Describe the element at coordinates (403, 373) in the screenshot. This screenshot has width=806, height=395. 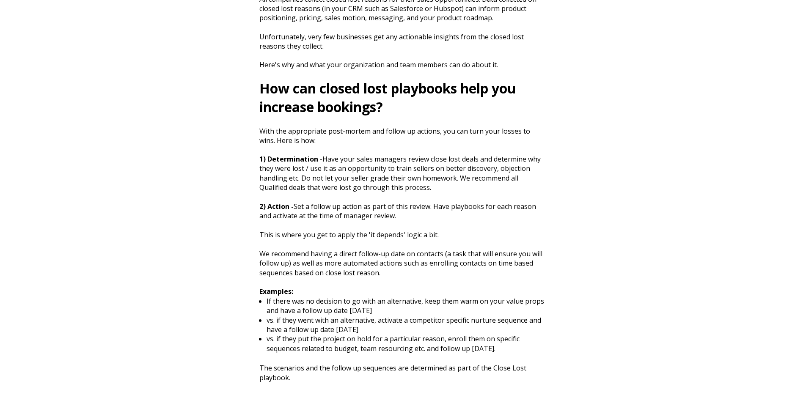
I see `div: The scenarios and the follow up sequences are determined as part of the Close Lost playbook.` at that location.